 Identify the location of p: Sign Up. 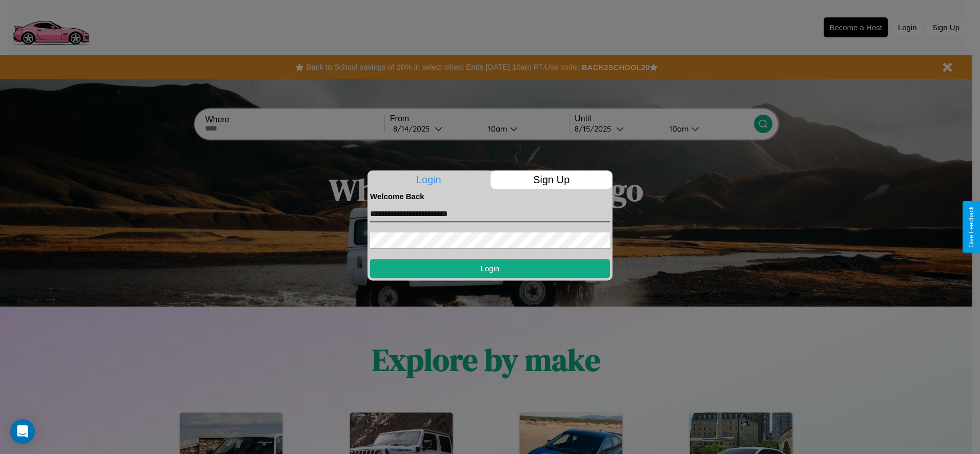
(551, 180).